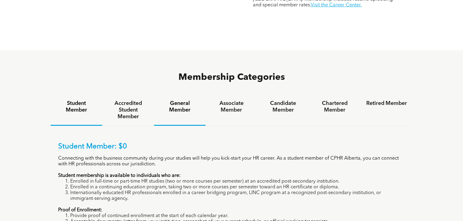  What do you see at coordinates (238, 187) in the screenshot?
I see `li: Enrolled in a continuing education program, taking two or more courses per semester toward an HR ...` at bounding box center [238, 187].